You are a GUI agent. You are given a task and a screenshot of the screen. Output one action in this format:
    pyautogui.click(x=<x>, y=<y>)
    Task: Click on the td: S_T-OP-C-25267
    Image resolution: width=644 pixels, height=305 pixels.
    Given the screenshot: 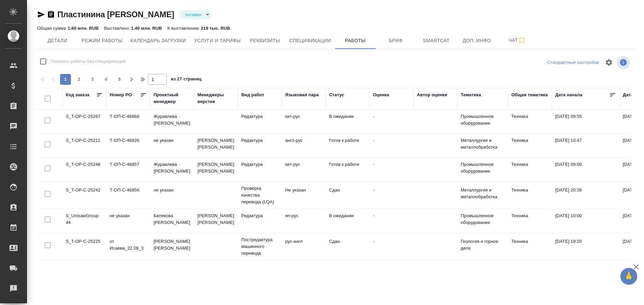 What is the action you would take?
    pyautogui.click(x=84, y=121)
    